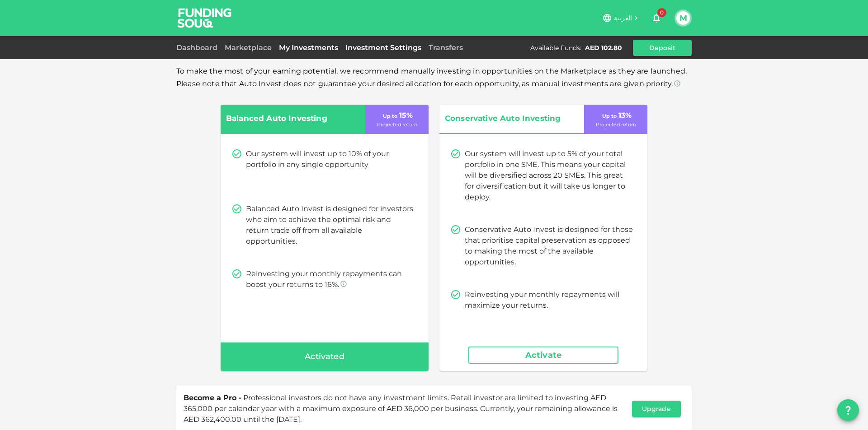  What do you see at coordinates (397, 116) in the screenshot?
I see `p: 15 %` at bounding box center [397, 116].